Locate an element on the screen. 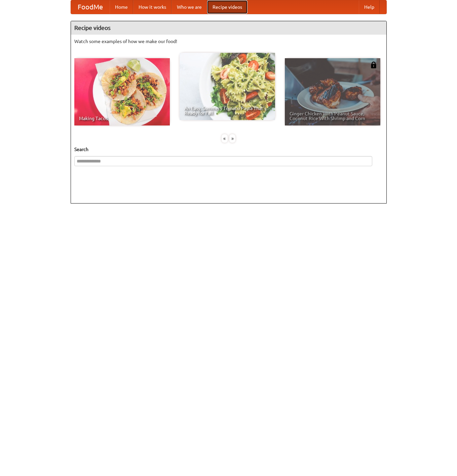 Image resolution: width=457 pixels, height=476 pixels. span: An Easy, Summery Tomato Pasta That's Ready for Fall is located at coordinates (227, 111).